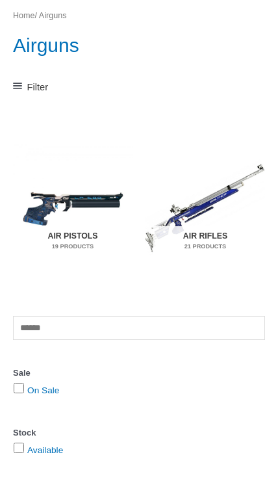  Describe the element at coordinates (19, 388) in the screenshot. I see `input: On Sale` at that location.